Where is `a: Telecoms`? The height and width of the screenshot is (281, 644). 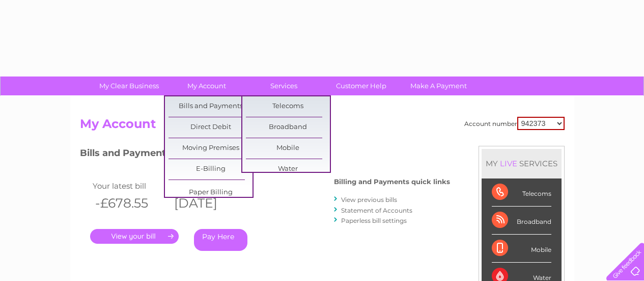
a: Telecoms is located at coordinates (288, 107).